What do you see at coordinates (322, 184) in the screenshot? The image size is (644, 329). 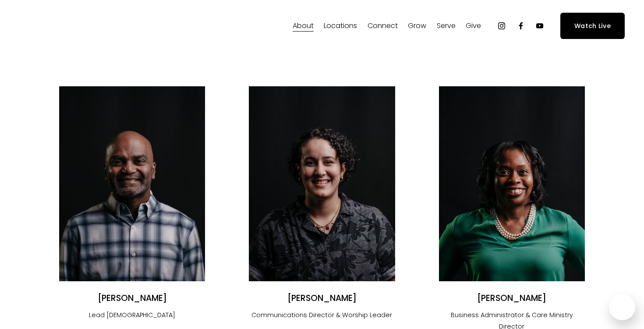 I see `img: Angélica Smith` at bounding box center [322, 184].